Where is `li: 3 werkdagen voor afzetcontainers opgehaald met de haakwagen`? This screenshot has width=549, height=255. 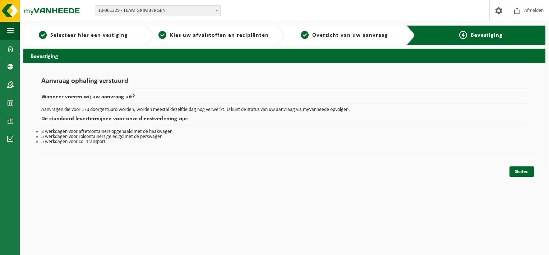 li: 3 werkdagen voor afzetcontainers opgehaald met de haakwagen is located at coordinates (284, 132).